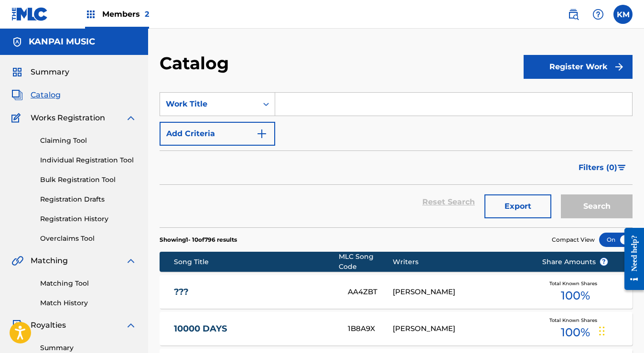  What do you see at coordinates (623, 14) in the screenshot?
I see `div: User Menu` at bounding box center [623, 14].